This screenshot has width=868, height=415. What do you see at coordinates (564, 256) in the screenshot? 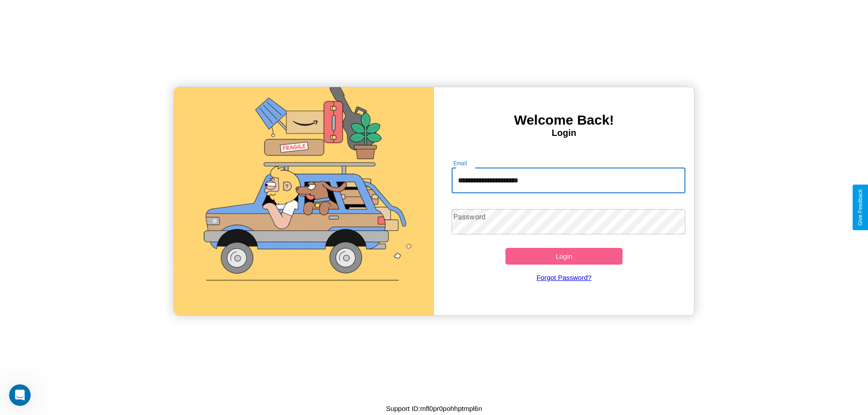
I see `button: Login` at bounding box center [564, 256].